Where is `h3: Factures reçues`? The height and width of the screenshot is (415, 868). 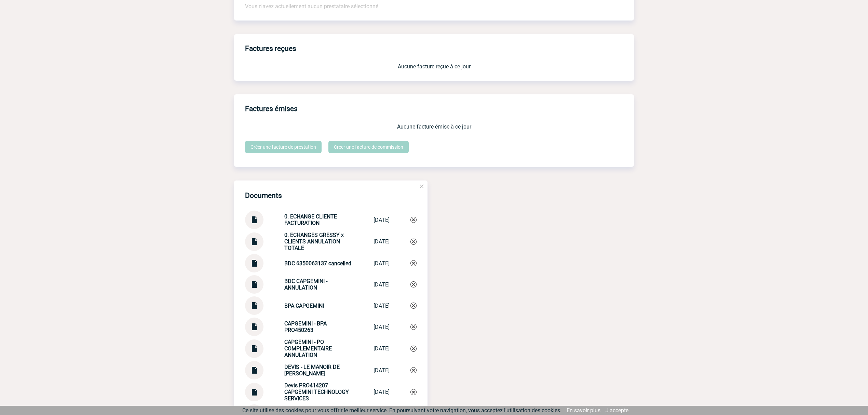
h3: Factures reçues is located at coordinates (439, 49).